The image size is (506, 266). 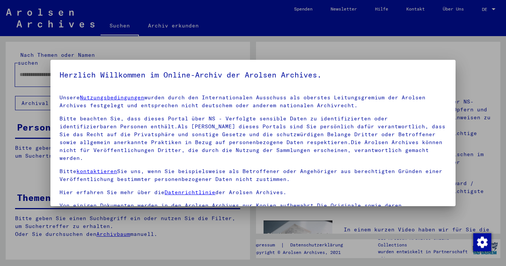 What do you see at coordinates (253, 192) in the screenshot?
I see `p: Hier erfahren Sie mehr über die der Arolsen Archives.` at bounding box center [253, 192].